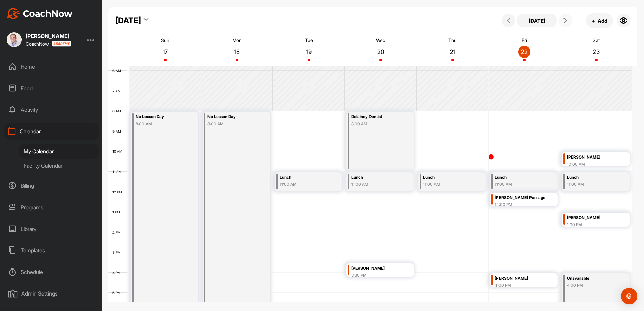 The height and width of the screenshot is (311, 644). Describe the element at coordinates (237, 51) in the screenshot. I see `a: August 18, 2025` at that location.